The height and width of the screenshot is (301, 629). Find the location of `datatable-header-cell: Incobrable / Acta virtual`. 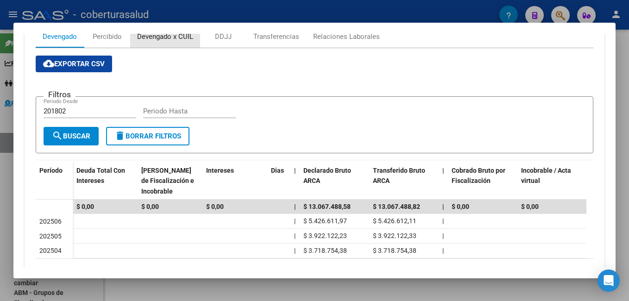

datatable-header-cell: Incobrable / Acta virtual is located at coordinates (552, 181).